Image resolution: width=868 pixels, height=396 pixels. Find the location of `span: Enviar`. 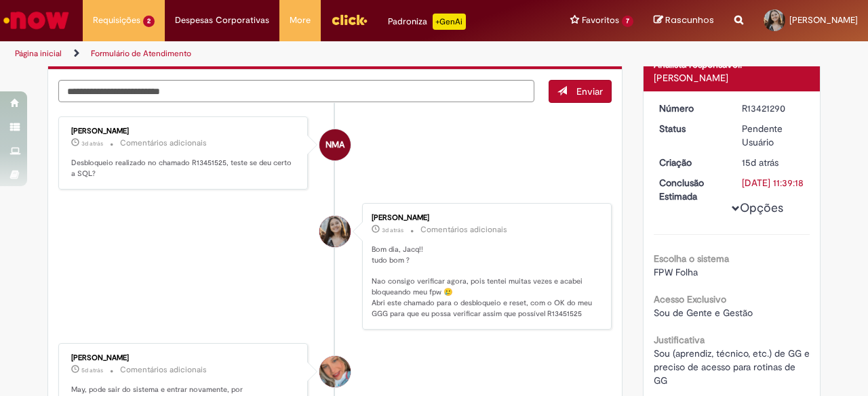

span: Enviar is located at coordinates (589, 92).